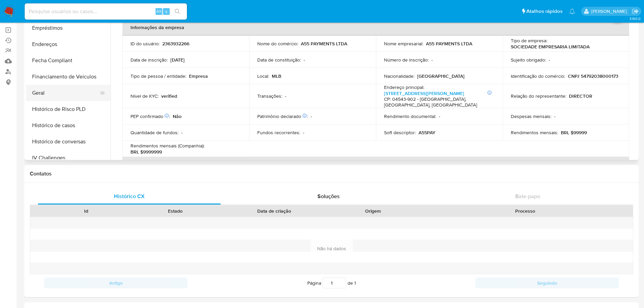 Image resolution: width=644 pixels, height=308 pixels. What do you see at coordinates (68, 125) in the screenshot?
I see `button: Histórico de casos` at bounding box center [68, 125].